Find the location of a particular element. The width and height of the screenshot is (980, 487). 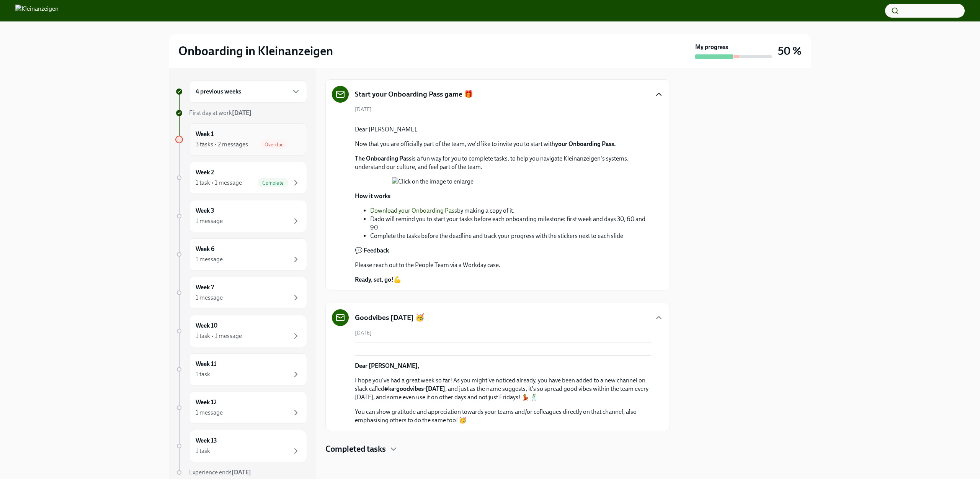

p: I hope you've had a great week so far! As you might've noticed already, you have been added to a ... is located at coordinates (503, 389).